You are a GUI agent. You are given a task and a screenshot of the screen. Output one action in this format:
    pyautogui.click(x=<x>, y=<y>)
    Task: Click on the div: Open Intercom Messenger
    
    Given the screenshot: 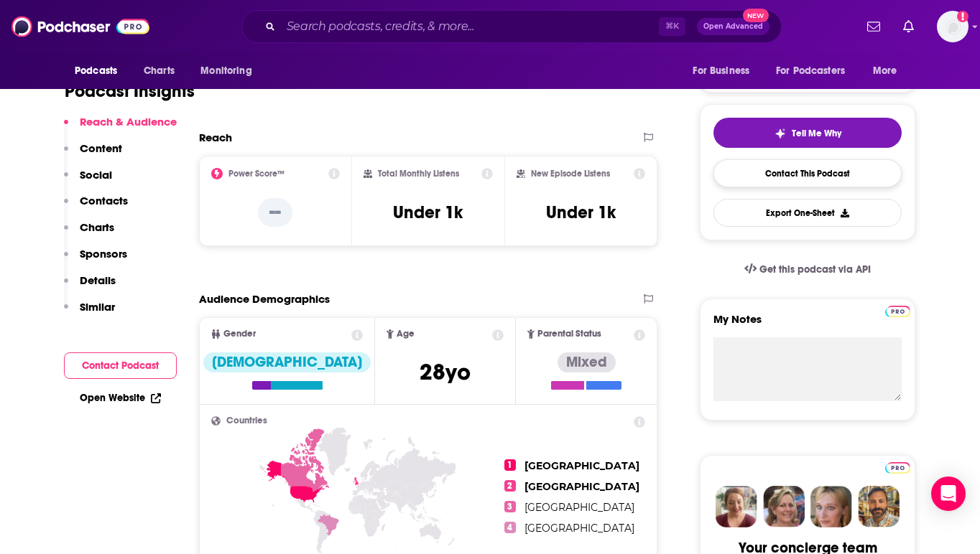 What is the action you would take?
    pyautogui.click(x=948, y=494)
    